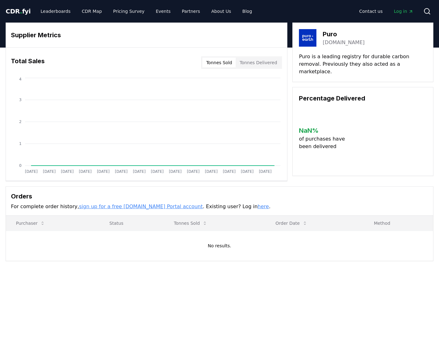  I want to click on button: Order Date, so click(292, 223).